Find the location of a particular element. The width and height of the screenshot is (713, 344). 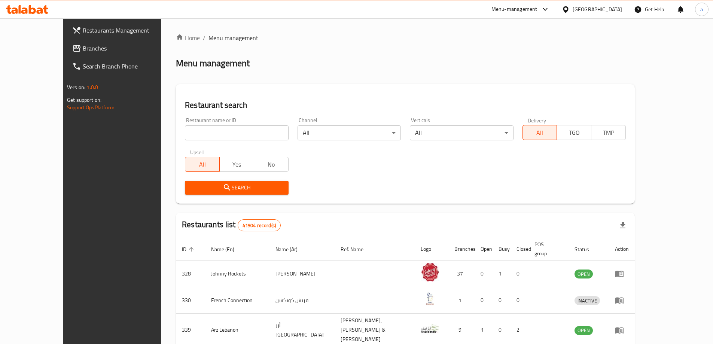

div: Total records count is located at coordinates (259, 225).